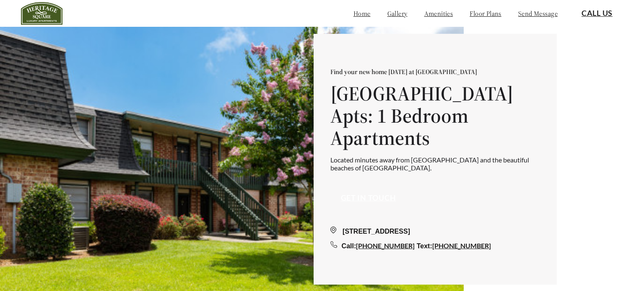  What do you see at coordinates (424, 246) in the screenshot?
I see `span: Text:` at bounding box center [424, 246].